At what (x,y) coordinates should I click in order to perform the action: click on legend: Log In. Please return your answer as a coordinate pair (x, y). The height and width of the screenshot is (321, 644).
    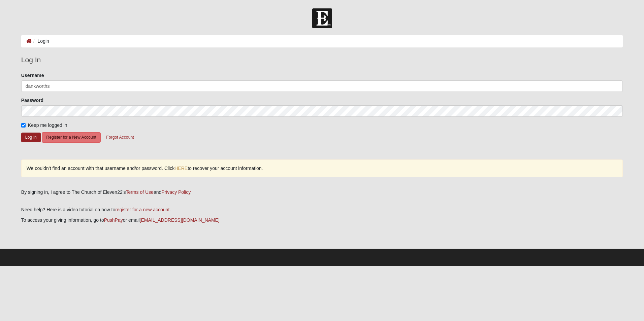
    Looking at the image, I should click on (322, 60).